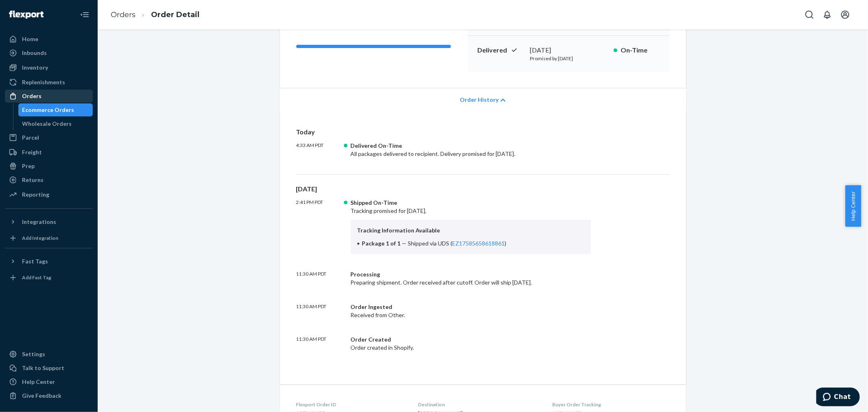 This screenshot has width=868, height=412. Describe the element at coordinates (49, 396) in the screenshot. I see `button: Give Feedback` at that location.